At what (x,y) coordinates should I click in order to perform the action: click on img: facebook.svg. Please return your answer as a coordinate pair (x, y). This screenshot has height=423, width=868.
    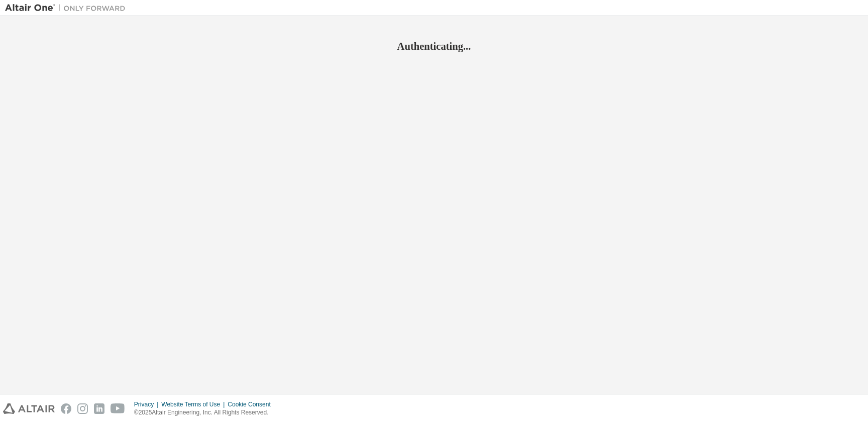
    Looking at the image, I should click on (66, 409).